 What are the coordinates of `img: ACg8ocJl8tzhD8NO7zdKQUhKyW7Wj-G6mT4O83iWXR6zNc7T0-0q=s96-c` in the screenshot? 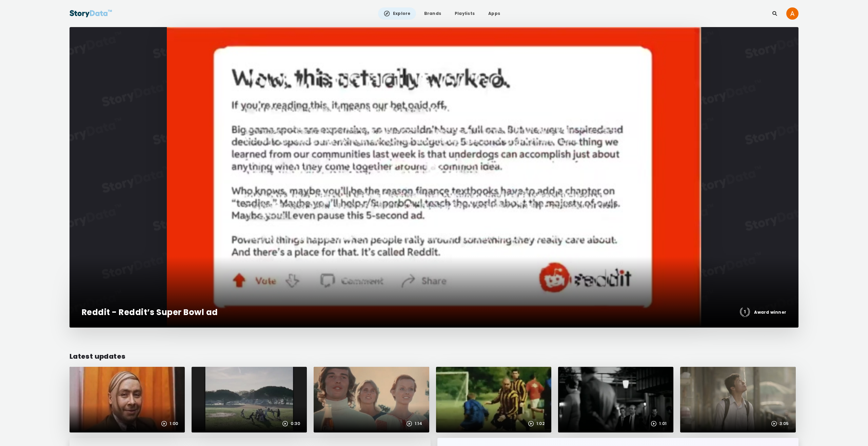 It's located at (792, 14).